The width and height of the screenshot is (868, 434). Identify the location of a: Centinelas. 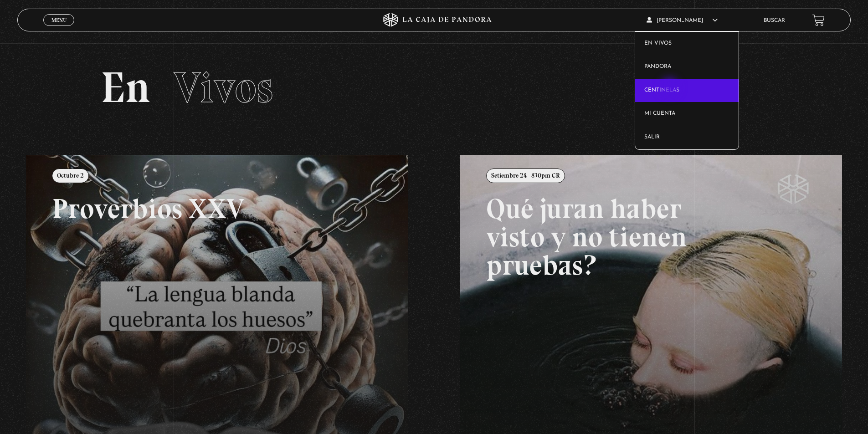
(687, 91).